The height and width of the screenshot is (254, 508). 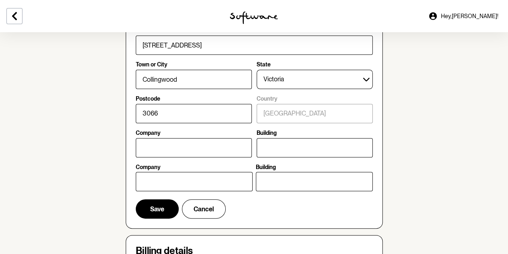 What do you see at coordinates (254, 45) in the screenshot?
I see `input: Address line 2` at bounding box center [254, 45].